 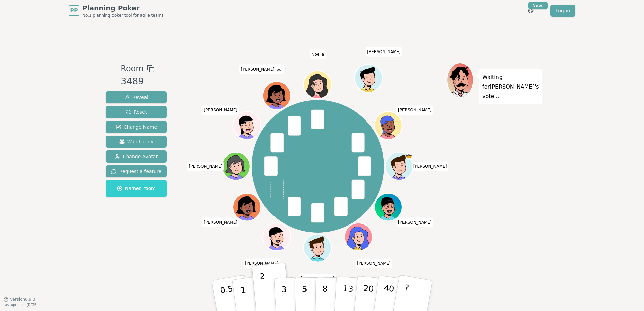 What do you see at coordinates (136, 189) in the screenshot?
I see `button: Named room` at bounding box center [136, 189].